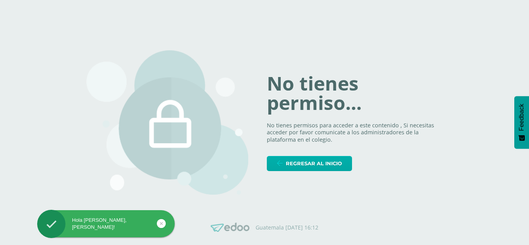 The image size is (529, 245). What do you see at coordinates (521, 117) in the screenshot?
I see `span: Feedback` at bounding box center [521, 117].